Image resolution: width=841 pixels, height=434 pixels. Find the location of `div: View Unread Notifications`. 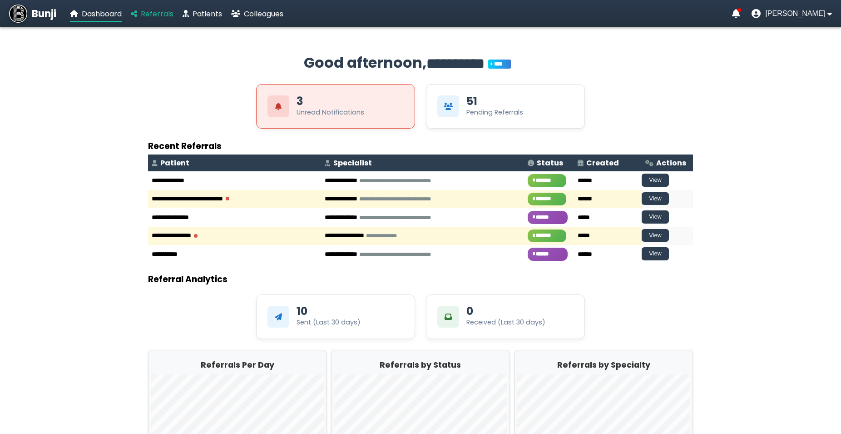

div: View Unread Notifications is located at coordinates (336, 106).